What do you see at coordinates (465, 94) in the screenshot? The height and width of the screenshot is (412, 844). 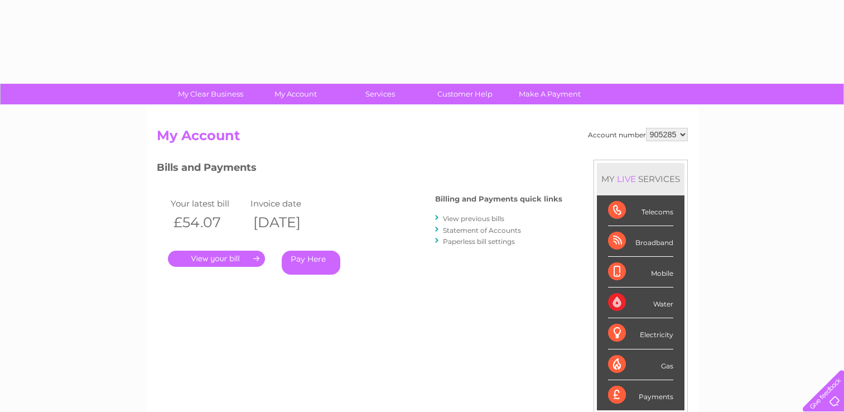 I see `a: Customer Help` at bounding box center [465, 94].